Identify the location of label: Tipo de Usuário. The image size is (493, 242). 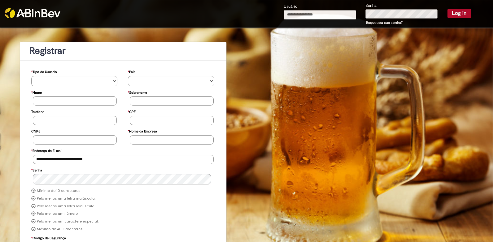
(44, 71).